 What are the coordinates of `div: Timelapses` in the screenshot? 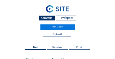 It's located at (66, 18).